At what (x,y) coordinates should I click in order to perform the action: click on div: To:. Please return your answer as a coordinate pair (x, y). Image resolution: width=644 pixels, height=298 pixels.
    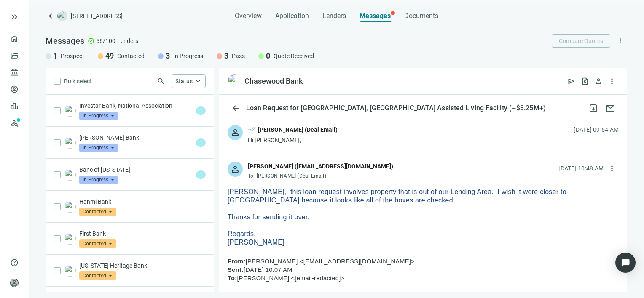
    Looking at the image, I should click on (320, 176).